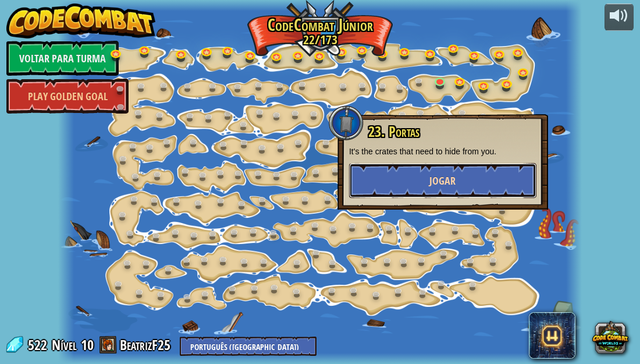  I want to click on span: 23. Portas, so click(394, 131).